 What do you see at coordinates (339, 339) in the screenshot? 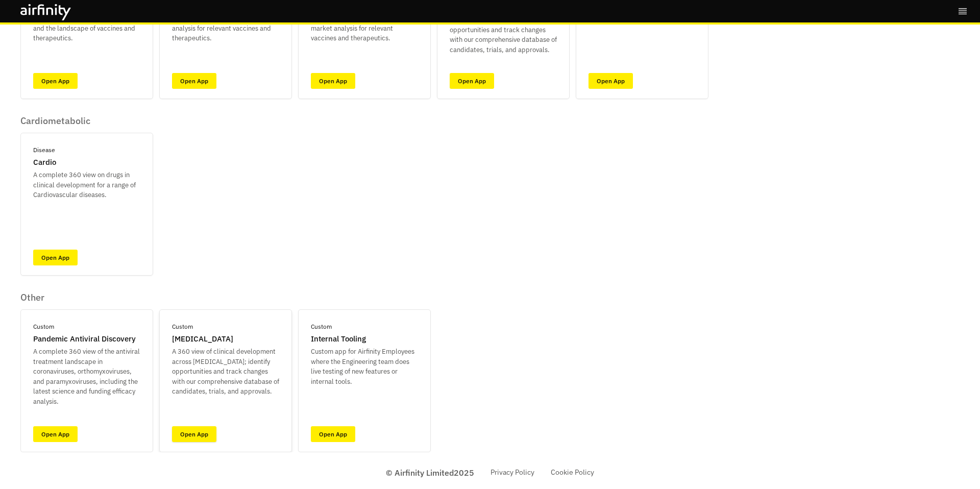
I see `p: Internal Tooling` at bounding box center [339, 339].